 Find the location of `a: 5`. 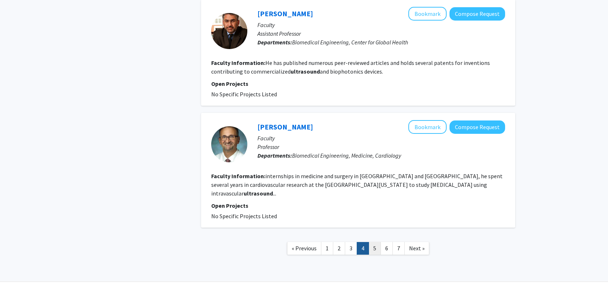

a: 5 is located at coordinates (374, 248).